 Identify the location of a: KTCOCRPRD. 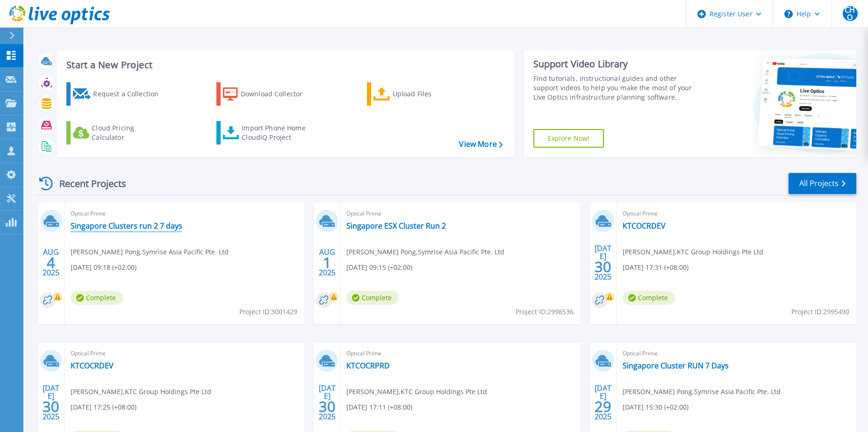
(368, 366).